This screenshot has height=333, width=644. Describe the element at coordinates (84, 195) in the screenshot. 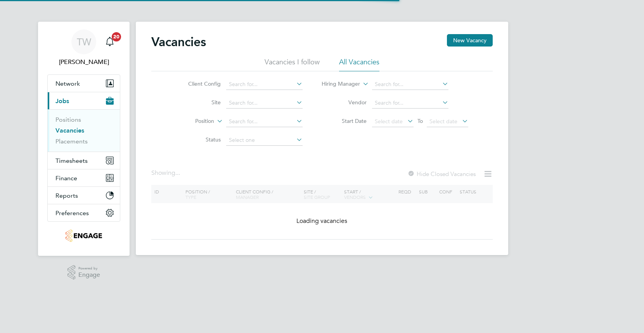

I see `button: Reports` at that location.